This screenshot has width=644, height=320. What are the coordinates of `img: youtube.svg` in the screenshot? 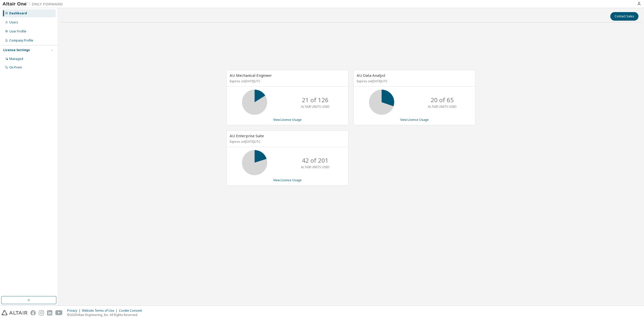 It's located at (59, 313).